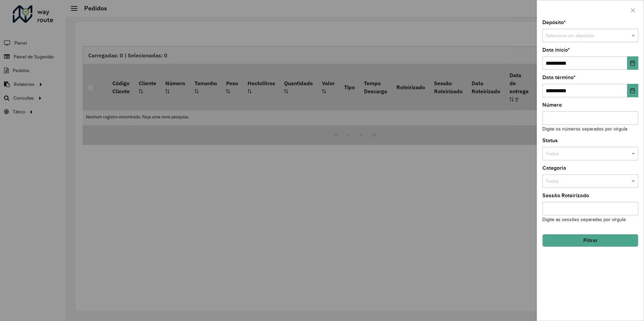 This screenshot has height=321, width=644. I want to click on label: Data início, so click(557, 50).